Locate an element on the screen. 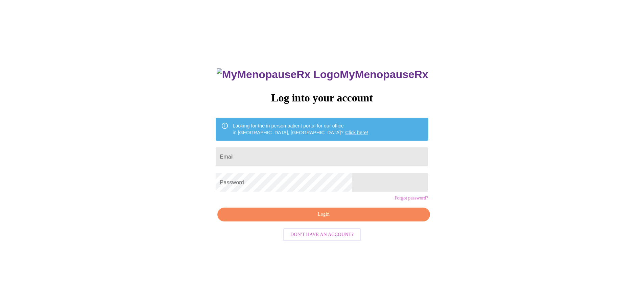  span: Login is located at coordinates (323, 214).